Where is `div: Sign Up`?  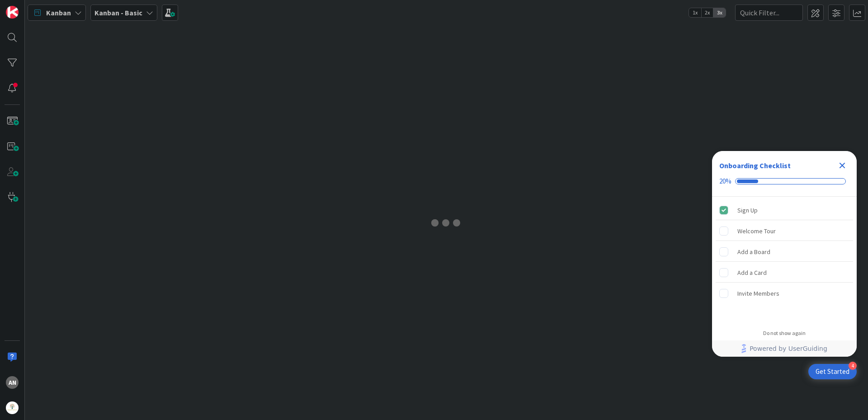 div: Sign Up is located at coordinates (747, 210).